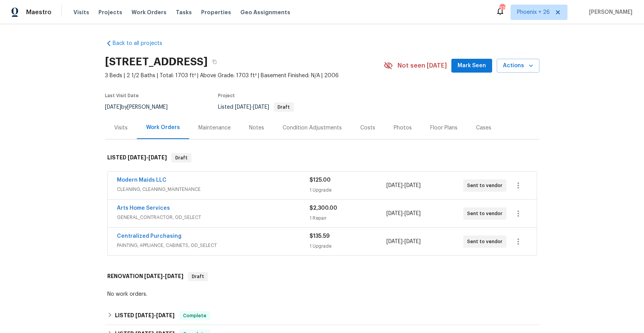  What do you see at coordinates (81, 12) in the screenshot?
I see `span: Visits` at bounding box center [81, 12].